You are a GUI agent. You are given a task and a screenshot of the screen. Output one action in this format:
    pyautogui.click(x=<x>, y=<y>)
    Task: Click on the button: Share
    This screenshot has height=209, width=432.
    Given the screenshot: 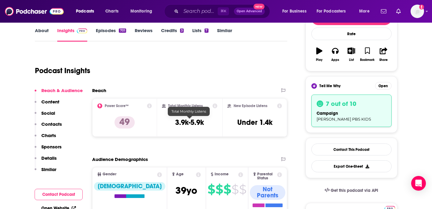 What is the action you would take?
    pyautogui.click(x=383, y=54)
    